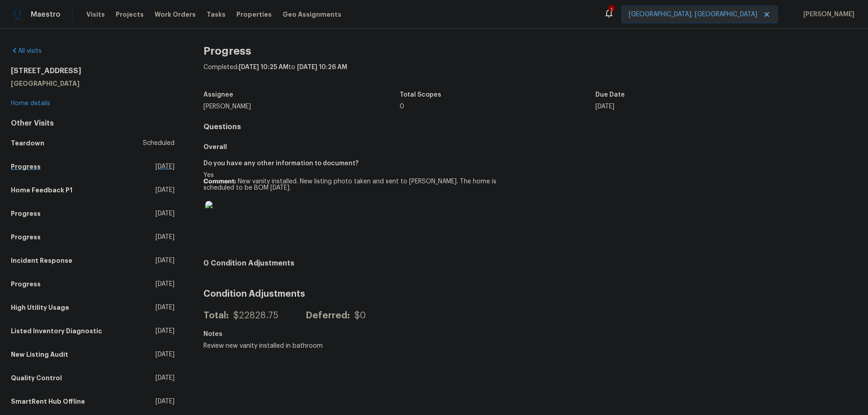 The height and width of the screenshot is (415, 868). What do you see at coordinates (611, 10) in the screenshot?
I see `div: 1` at bounding box center [611, 10].